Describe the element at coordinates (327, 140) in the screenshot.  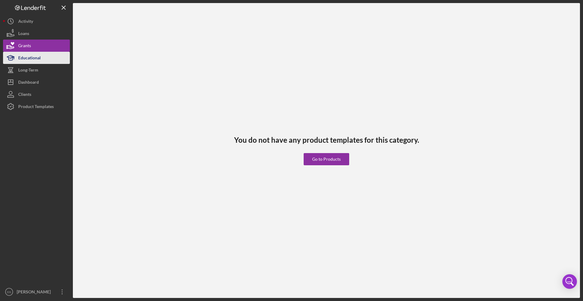
I see `h3: You do not have any product templates for this category.` at that location.